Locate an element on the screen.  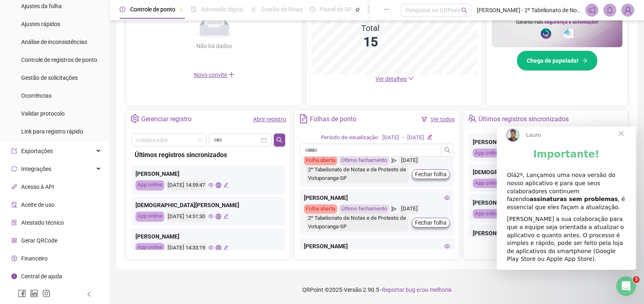
span: dollar is located at coordinates (14, 258).